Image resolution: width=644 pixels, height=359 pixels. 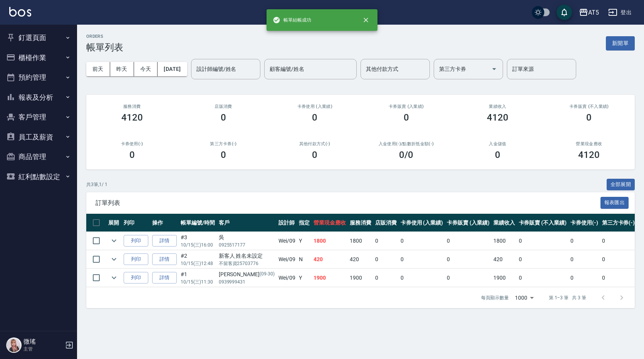 What do you see at coordinates (504, 223) in the screenshot?
I see `th: 業績收入` at bounding box center [504, 223].